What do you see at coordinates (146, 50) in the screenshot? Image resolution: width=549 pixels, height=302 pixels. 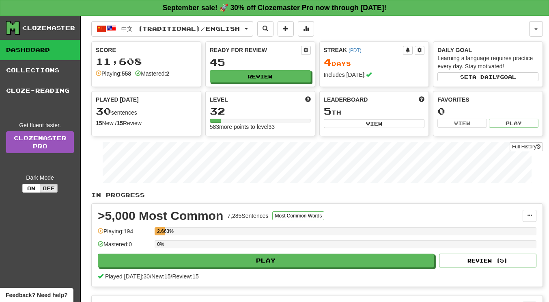 I see `div: Score` at bounding box center [146, 50].